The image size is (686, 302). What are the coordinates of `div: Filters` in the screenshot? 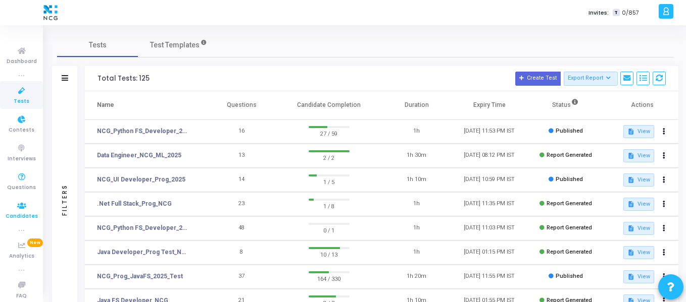 It's located at (65, 200).